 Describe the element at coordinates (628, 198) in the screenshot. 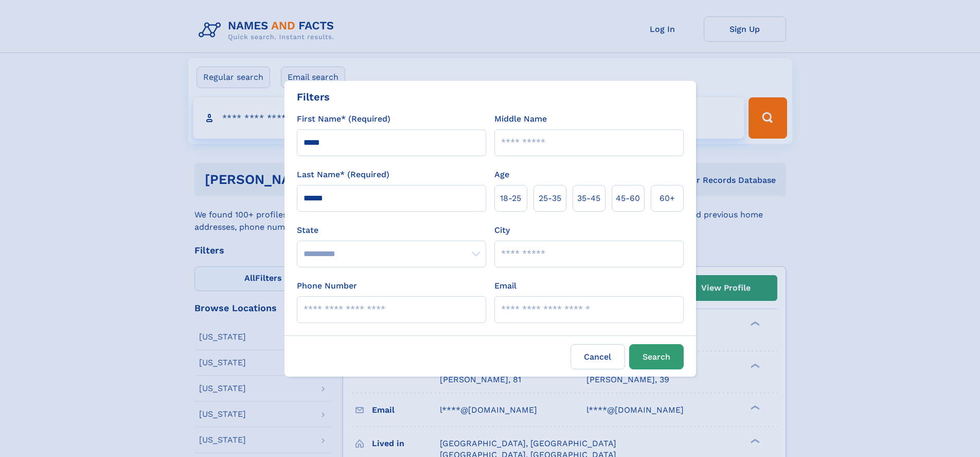

I see `span: 45‑60` at that location.